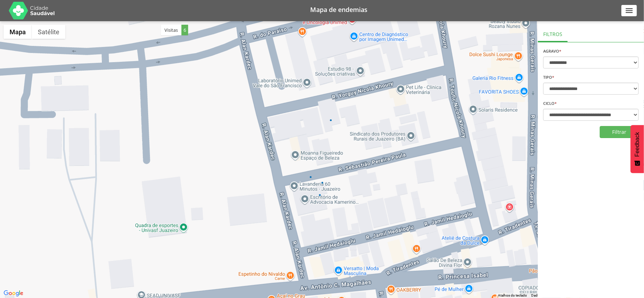 The width and height of the screenshot is (644, 298). What do you see at coordinates (550, 103) in the screenshot?
I see `label: Ciclo` at bounding box center [550, 103].